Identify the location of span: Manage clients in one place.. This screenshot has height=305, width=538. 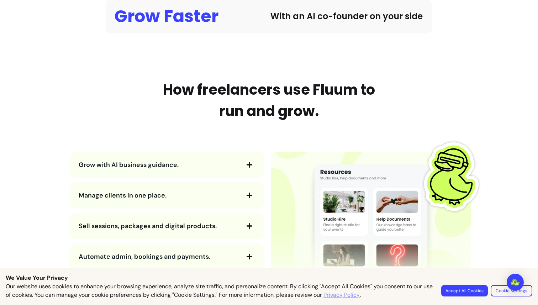
(122, 195).